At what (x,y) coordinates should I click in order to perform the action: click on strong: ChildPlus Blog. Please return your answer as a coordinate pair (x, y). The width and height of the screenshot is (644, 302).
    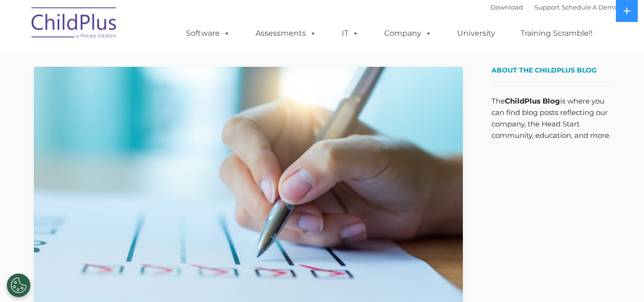
    Looking at the image, I should click on (533, 101).